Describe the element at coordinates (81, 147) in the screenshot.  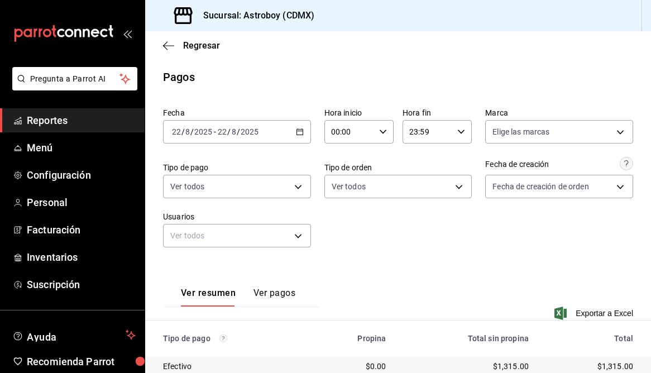
I see `span: Menú` at that location.